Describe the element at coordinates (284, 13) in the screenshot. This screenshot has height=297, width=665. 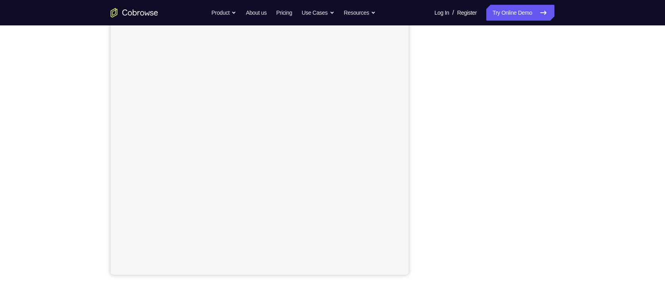
I see `a: Pricing` at that location.